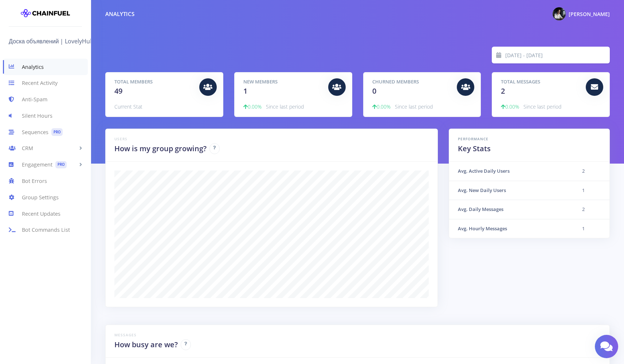 This screenshot has height=364, width=624. Describe the element at coordinates (120, 14) in the screenshot. I see `div: Analytics` at that location.